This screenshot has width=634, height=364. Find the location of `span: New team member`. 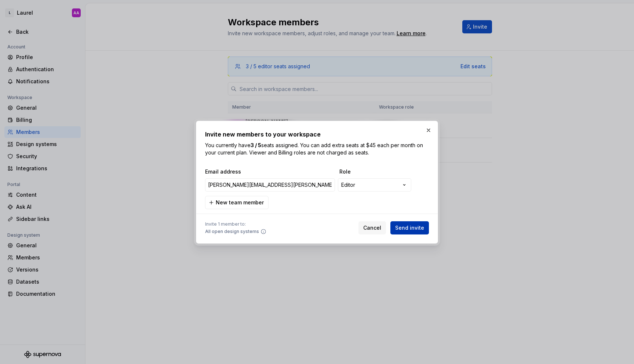

span: New team member is located at coordinates (240, 202).